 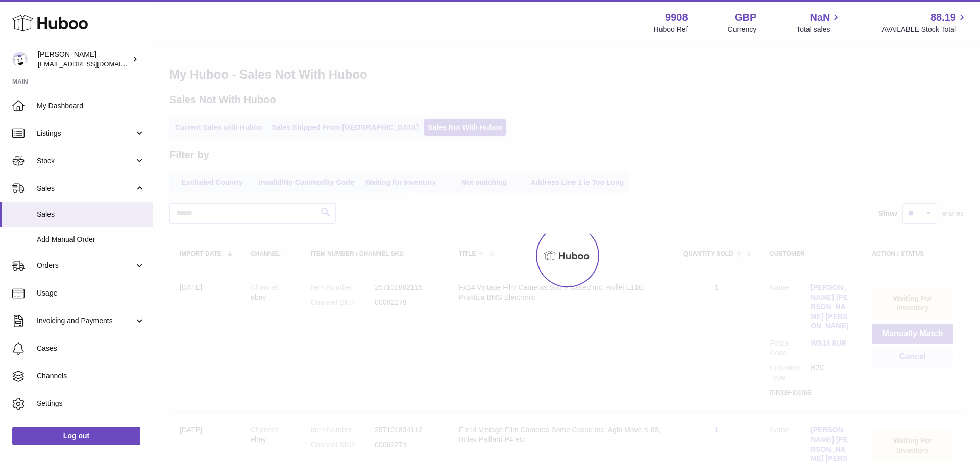 What do you see at coordinates (819, 29) in the screenshot?
I see `span: Total sales` at bounding box center [819, 29].